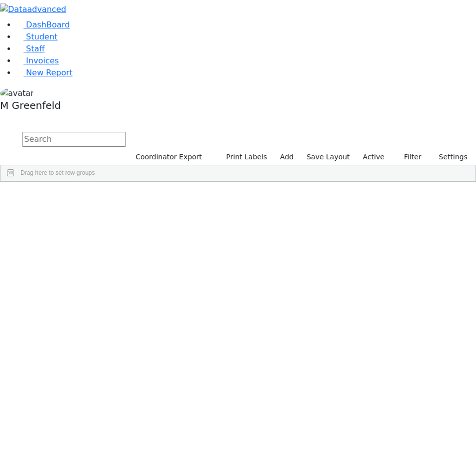 This screenshot has width=476, height=458. What do you see at coordinates (37, 37) in the screenshot?
I see `a: Student` at bounding box center [37, 37].